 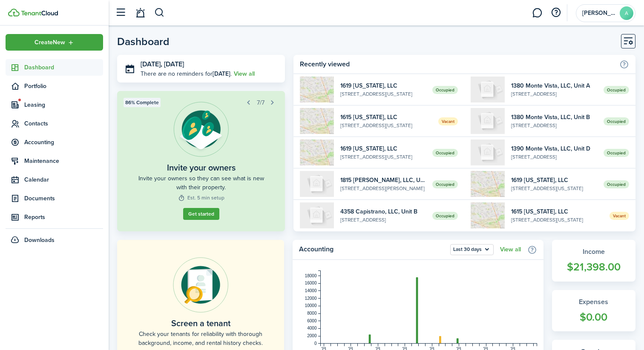 I want to click on span: Portfolio, so click(x=63, y=86).